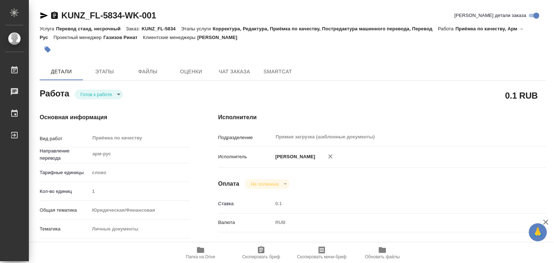 This screenshot has height=263, width=554. Describe the element at coordinates (382, 117) in the screenshot. I see `h4: Исполнители` at that location.